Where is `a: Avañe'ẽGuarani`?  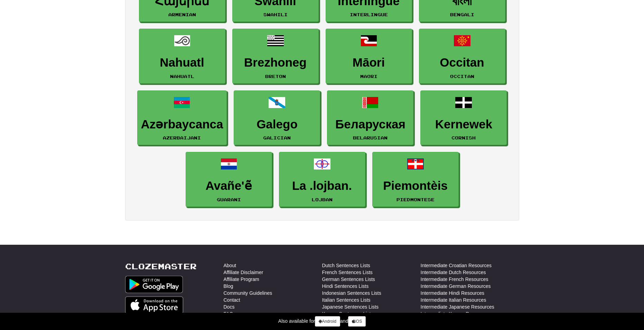
a: Avañe'ẽGuarani is located at coordinates (229, 179).